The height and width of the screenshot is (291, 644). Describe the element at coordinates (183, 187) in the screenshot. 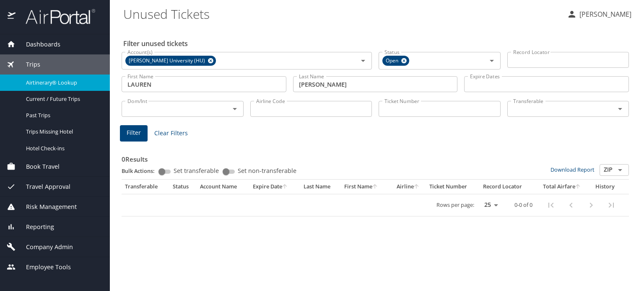

I see `th: Status` at that location.